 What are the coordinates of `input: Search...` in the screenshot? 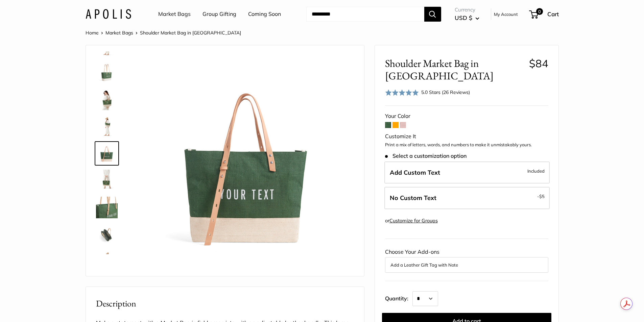 It's located at (365, 14).